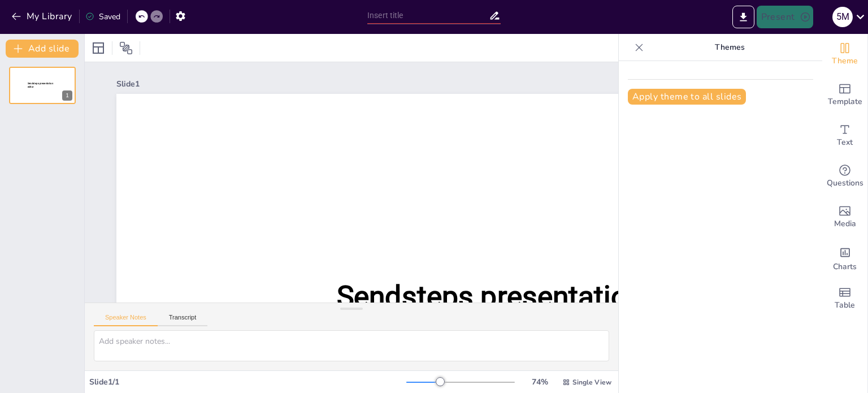  What do you see at coordinates (453, 84) in the screenshot?
I see `div: Slide 1` at bounding box center [453, 84].